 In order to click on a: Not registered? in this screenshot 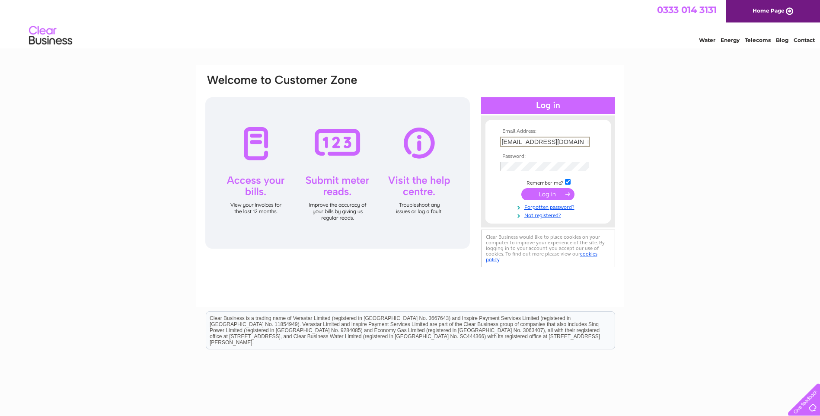, I will do `click(549, 215)`.